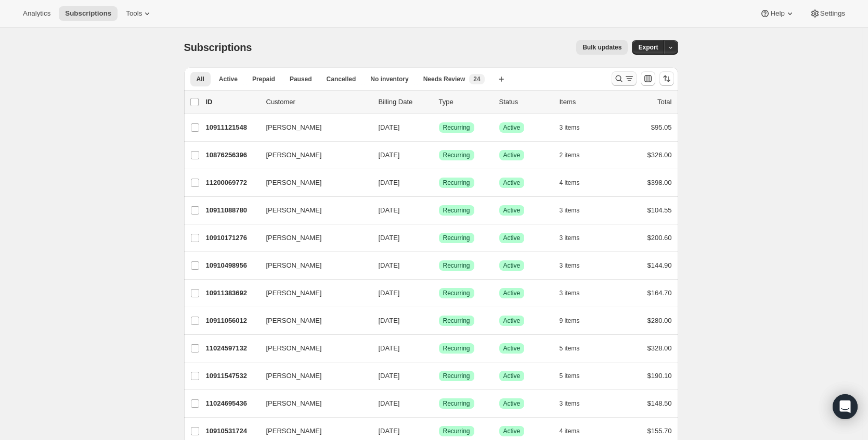  What do you see at coordinates (602, 48) in the screenshot?
I see `span: Bulk updates` at bounding box center [602, 48].